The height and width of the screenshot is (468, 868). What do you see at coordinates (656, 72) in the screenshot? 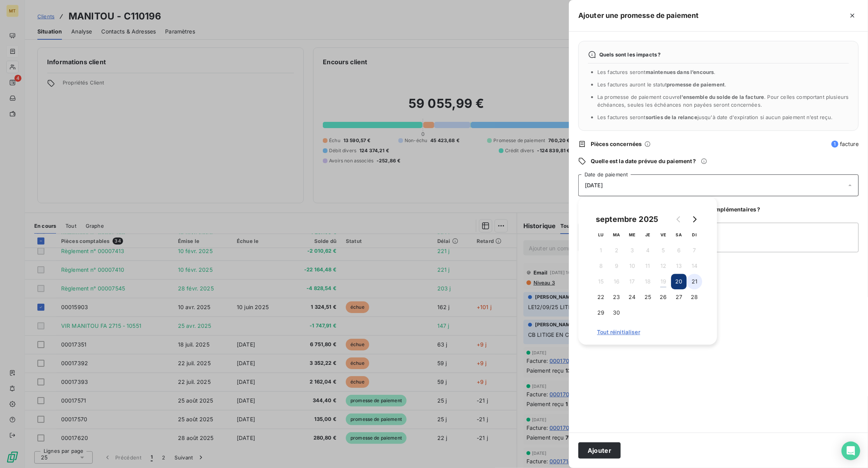
I see `span: Les factures seront .` at bounding box center [656, 72].